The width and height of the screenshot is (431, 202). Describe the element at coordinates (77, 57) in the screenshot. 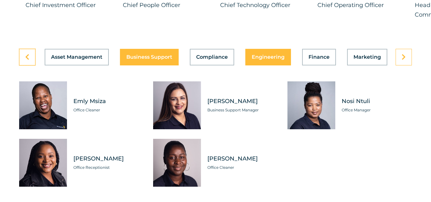

I see `span: Asset Management` at that location.